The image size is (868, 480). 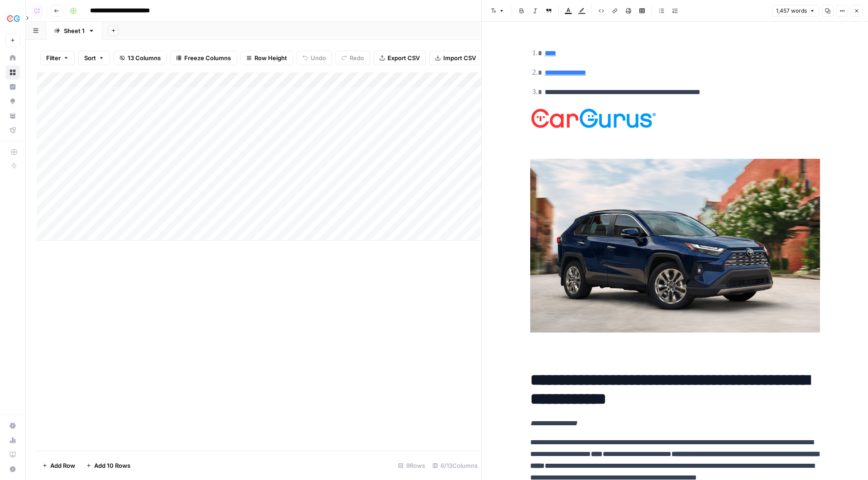 What do you see at coordinates (13, 470) in the screenshot?
I see `button: Help + Support` at bounding box center [13, 470].